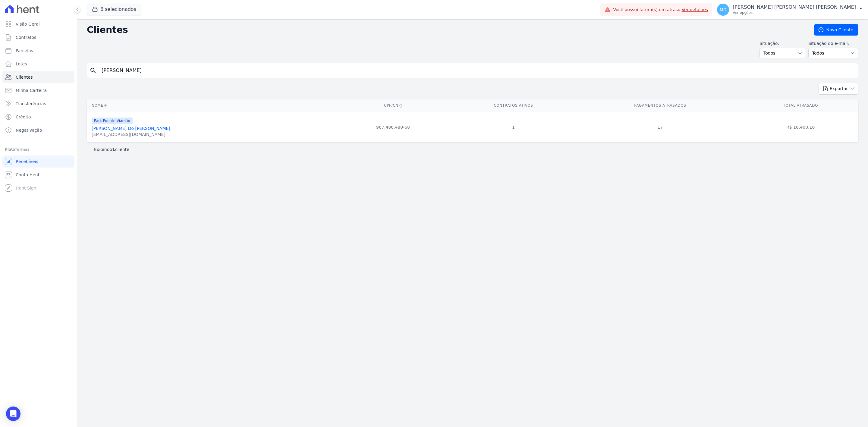 The width and height of the screenshot is (868, 427). Describe the element at coordinates (514, 127) in the screenshot. I see `td: 1` at that location.